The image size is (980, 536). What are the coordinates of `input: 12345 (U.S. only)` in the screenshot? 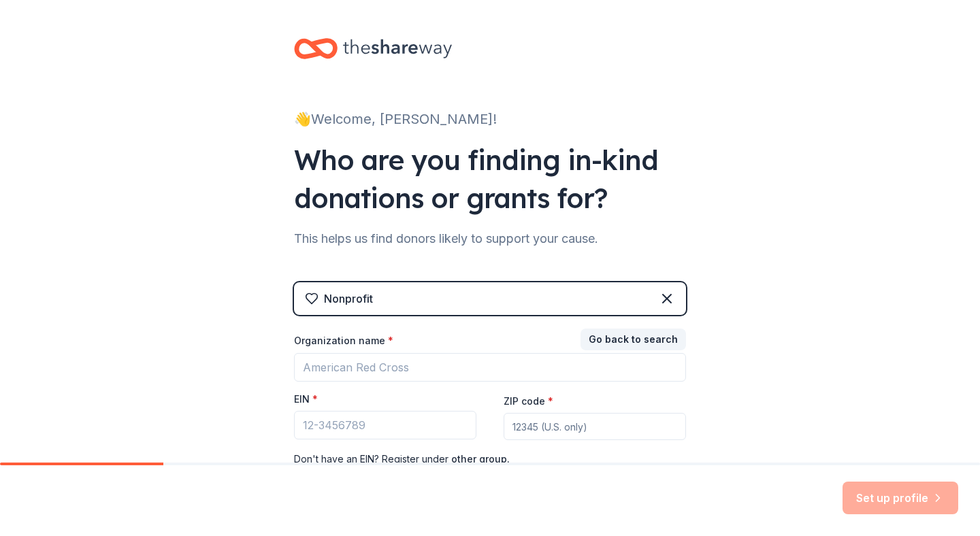 It's located at (595, 426).